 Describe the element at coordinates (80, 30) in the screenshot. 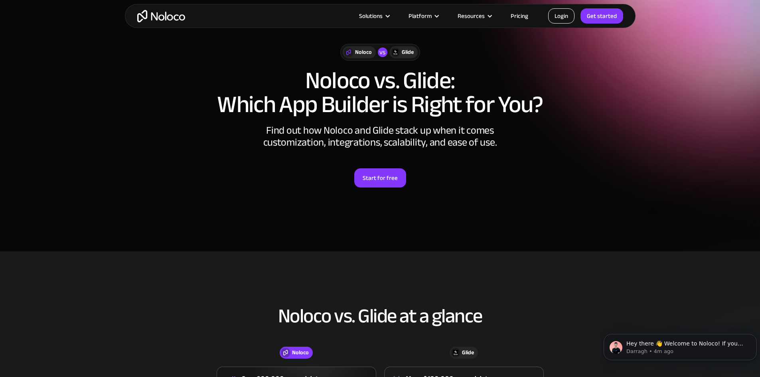

I see `div: message notification from Darragh, 4m ago. Hey there 👋 Welcome to Noloco! If you have any questio...` at that location.